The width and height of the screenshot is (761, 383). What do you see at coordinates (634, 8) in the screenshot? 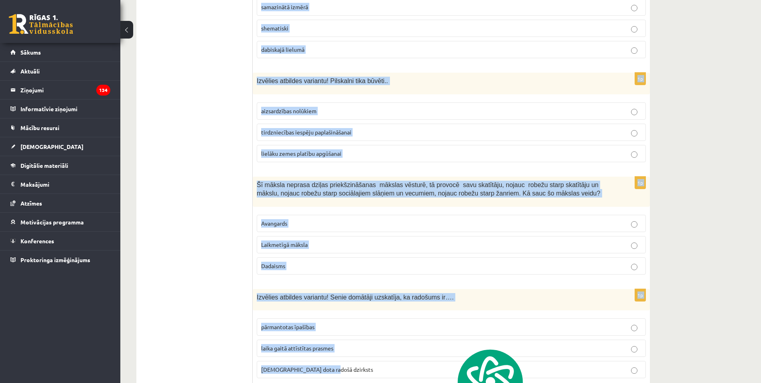
I see `input: samazinātā izmērā` at bounding box center [634, 8].